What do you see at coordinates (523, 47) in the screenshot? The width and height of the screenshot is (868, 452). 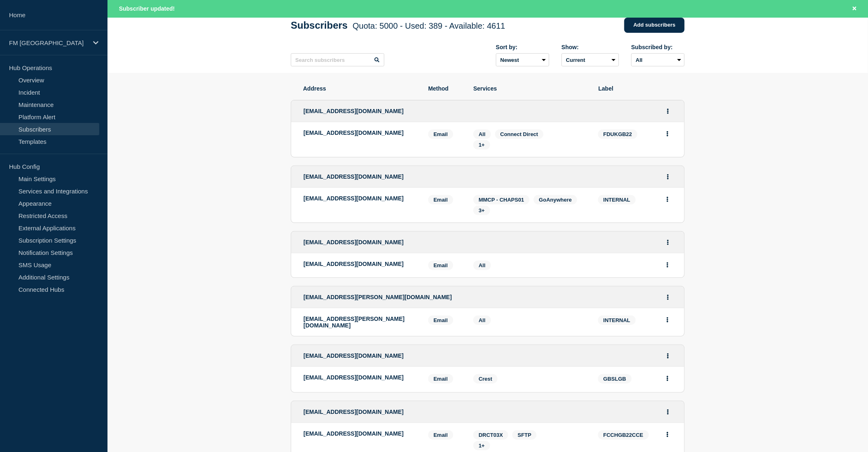 I see `div: Sort by:` at bounding box center [523, 47].